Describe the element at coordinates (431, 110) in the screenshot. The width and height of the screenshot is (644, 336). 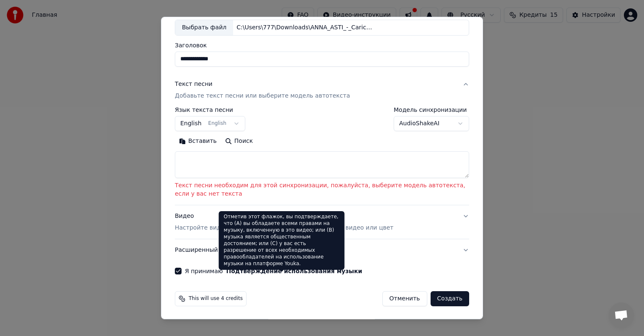
I see `label: Модель синхронизации` at that location.